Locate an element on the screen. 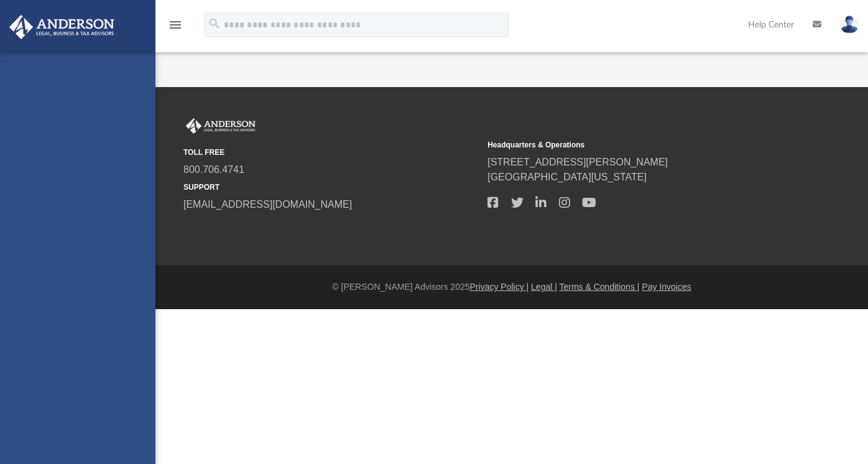 The height and width of the screenshot is (464, 868). a: Privacy Policy | is located at coordinates (500, 287).